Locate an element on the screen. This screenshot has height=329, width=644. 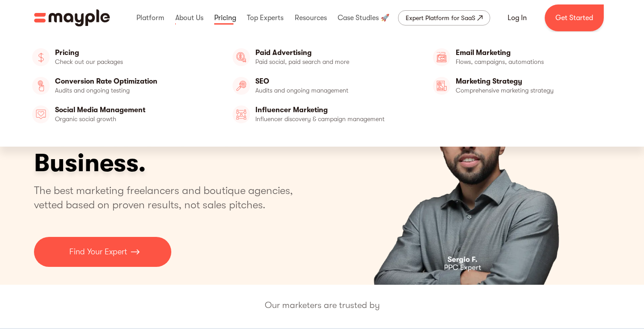
a: Log In is located at coordinates (517, 18).